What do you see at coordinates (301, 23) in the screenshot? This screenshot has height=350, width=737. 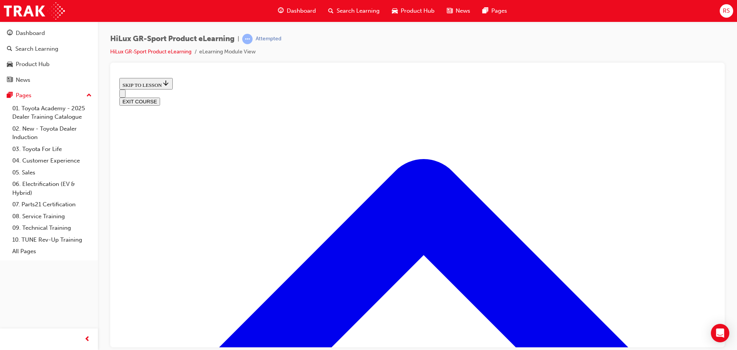 I see `nav: Navigation menu` at bounding box center [301, 23].